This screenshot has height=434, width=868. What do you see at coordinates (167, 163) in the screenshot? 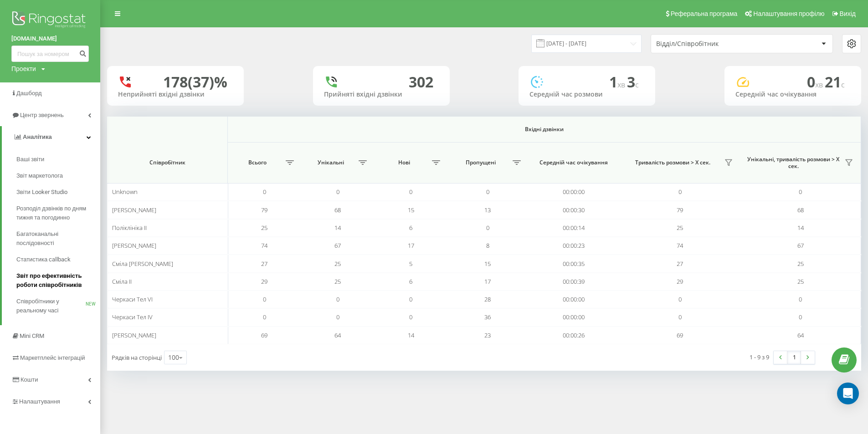
I see `span: Співробітник` at bounding box center [167, 163].